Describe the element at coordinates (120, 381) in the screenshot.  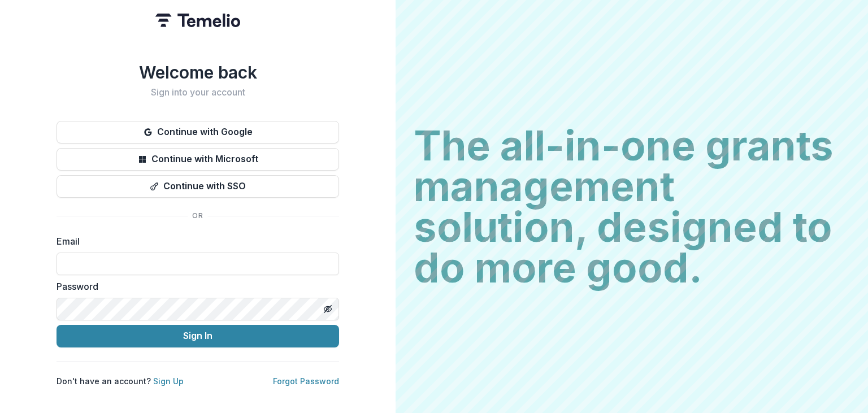
I see `p: Don't have an account?` at that location.